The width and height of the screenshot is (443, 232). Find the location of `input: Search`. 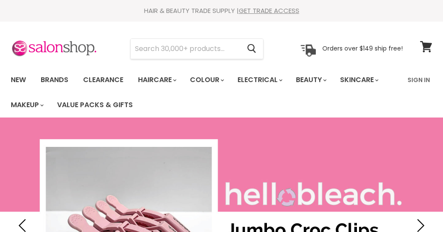

input: Search is located at coordinates (185, 49).